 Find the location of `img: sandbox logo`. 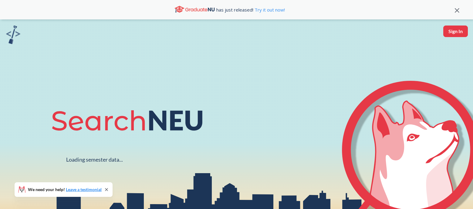

img: sandbox logo is located at coordinates (13, 35).